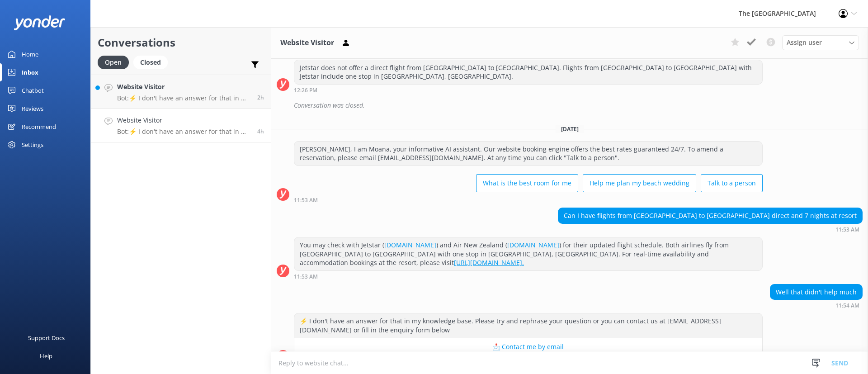  What do you see at coordinates (847, 305) in the screenshot?
I see `strong: 11:54 AM` at bounding box center [847, 305].